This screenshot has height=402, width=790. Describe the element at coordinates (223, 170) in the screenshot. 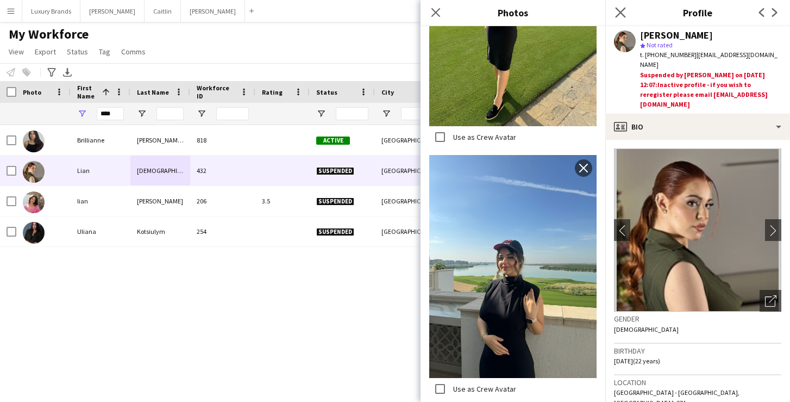

I see `div: 432` at that location.